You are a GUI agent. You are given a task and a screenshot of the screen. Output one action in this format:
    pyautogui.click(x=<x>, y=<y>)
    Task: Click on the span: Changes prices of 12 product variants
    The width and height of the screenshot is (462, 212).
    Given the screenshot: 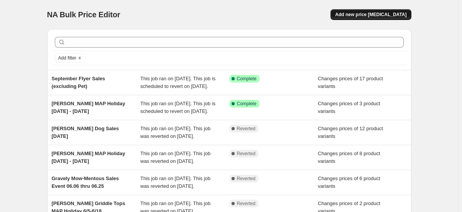 What is the action you would take?
    pyautogui.click(x=350, y=132)
    